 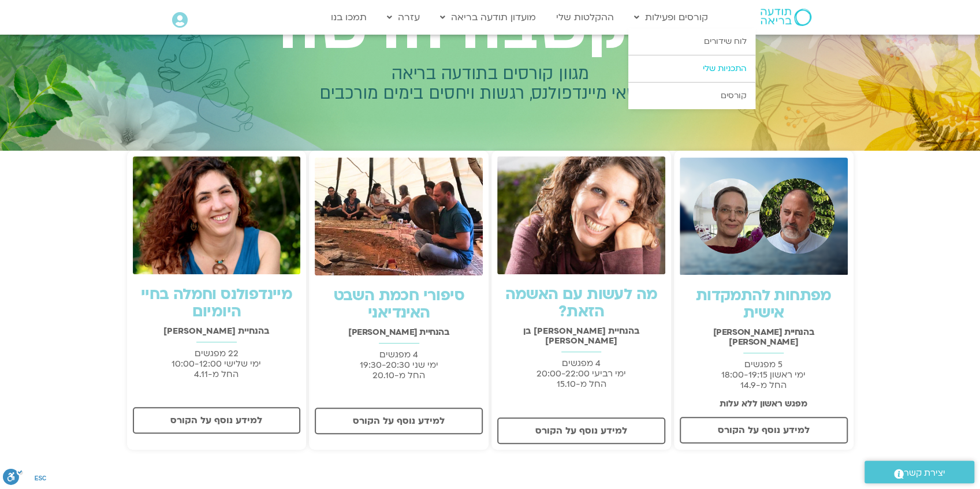 I want to click on h2: מגוון קורסים בתודעה בריאה בנושאי מיינדפולנס, רגשות ויחסים בימים מורכבים, so click(x=490, y=84).